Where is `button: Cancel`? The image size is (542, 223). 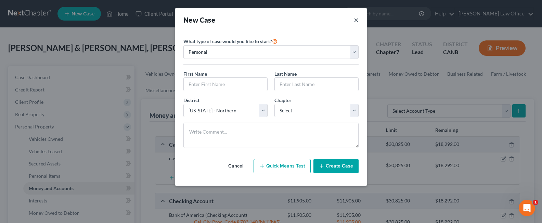
button: Cancel is located at coordinates (236, 166).